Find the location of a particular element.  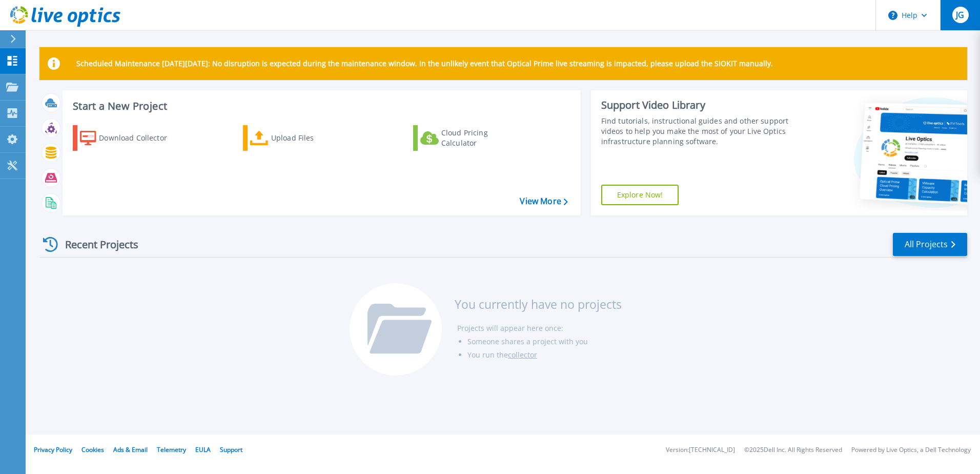

div: Cloud Pricing Calculator is located at coordinates (482, 138).